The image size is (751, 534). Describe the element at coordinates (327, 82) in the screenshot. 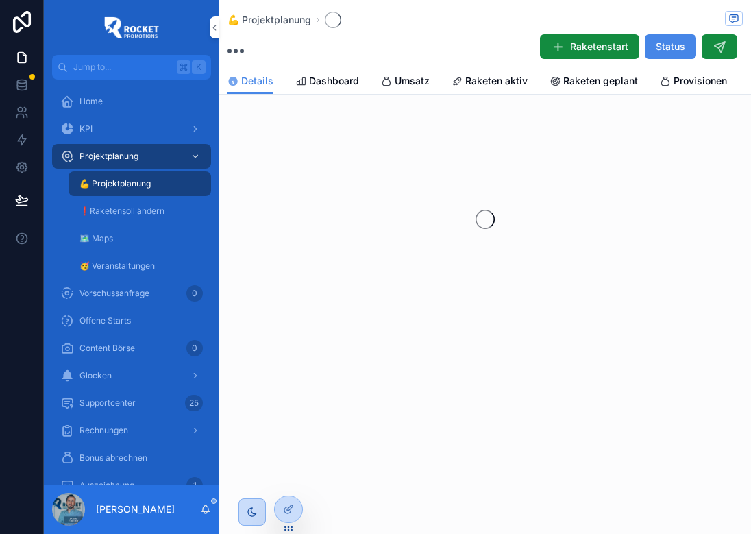

I see `a: Dashboard` at that location.